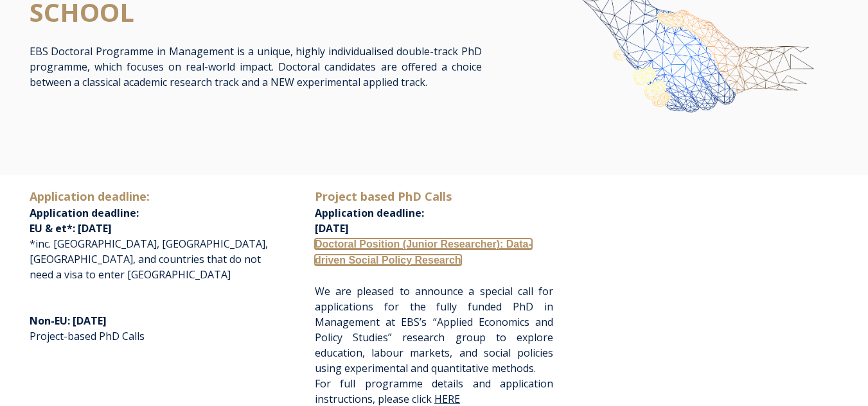  Describe the element at coordinates (423, 252) in the screenshot. I see `a: Doctoral Position (Junior Researcher): Data-driven Social Policy Research` at that location.